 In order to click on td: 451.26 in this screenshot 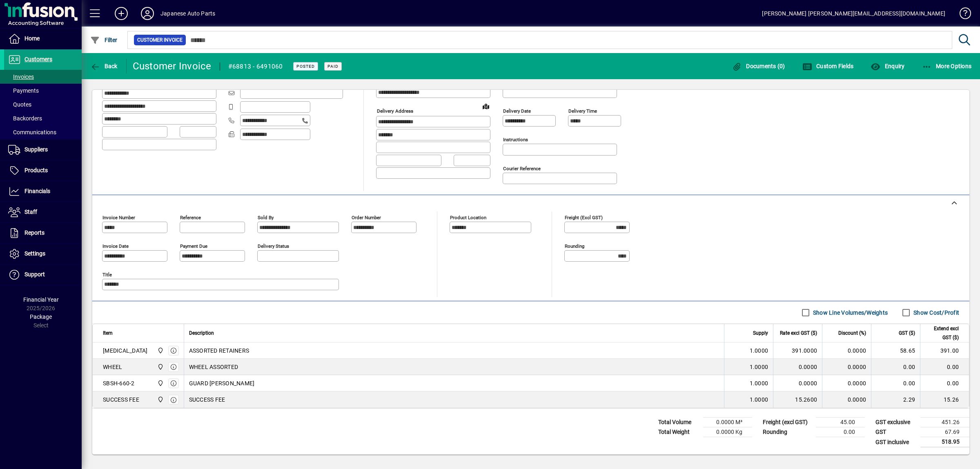, I will do `click(945, 422)`.